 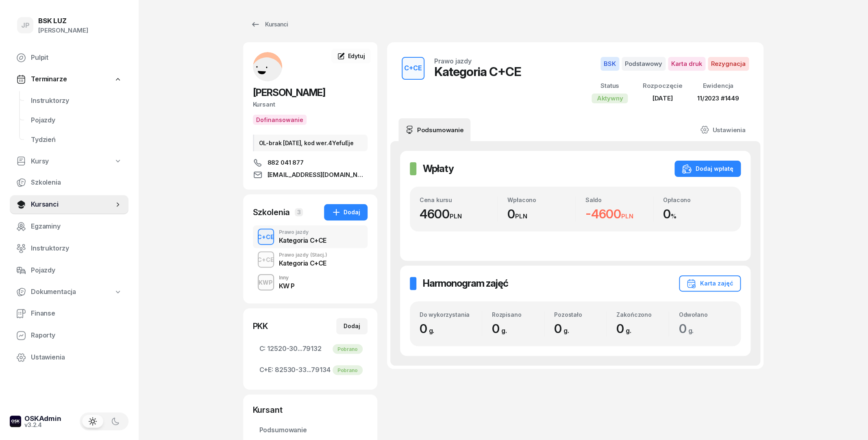 What do you see at coordinates (303, 255) in the screenshot?
I see `div: Prawo jazdy` at bounding box center [303, 255].